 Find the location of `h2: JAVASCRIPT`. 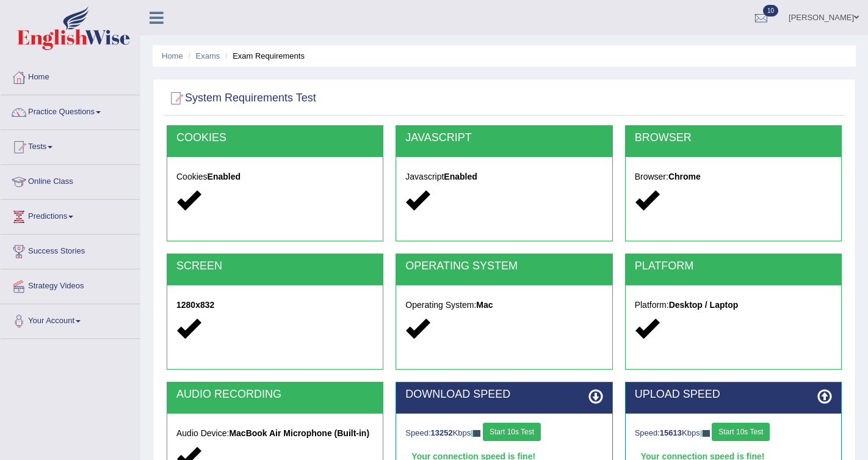

h2: JAVASCRIPT is located at coordinates (504, 138).